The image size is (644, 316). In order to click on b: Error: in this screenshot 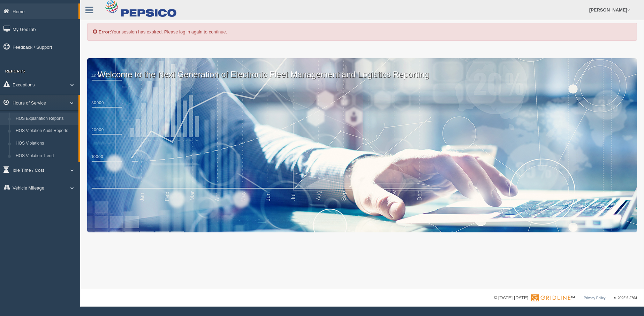, I will do `click(105, 32)`.